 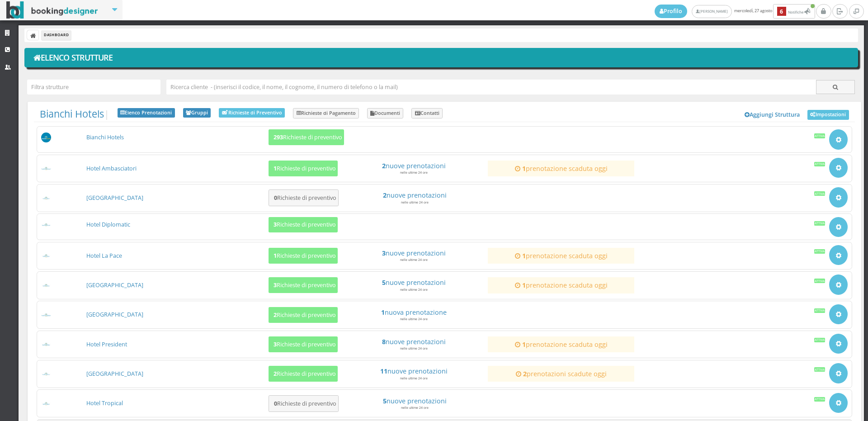 What do you see at coordinates (561, 373) in the screenshot?
I see `h4: prenotazioni scadute oggi` at bounding box center [561, 373].